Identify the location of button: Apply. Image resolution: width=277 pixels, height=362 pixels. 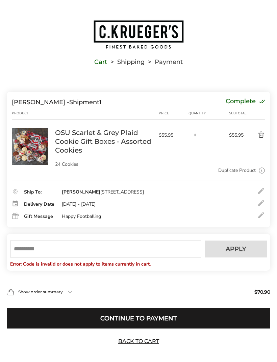
(236, 249).